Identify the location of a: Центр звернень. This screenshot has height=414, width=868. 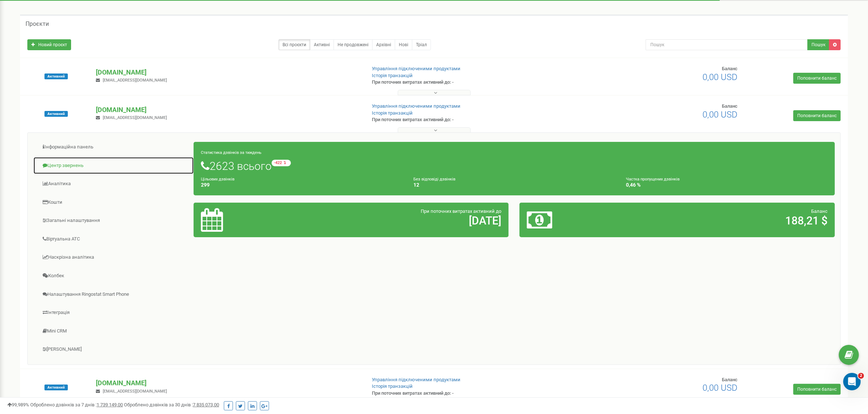
(113, 166).